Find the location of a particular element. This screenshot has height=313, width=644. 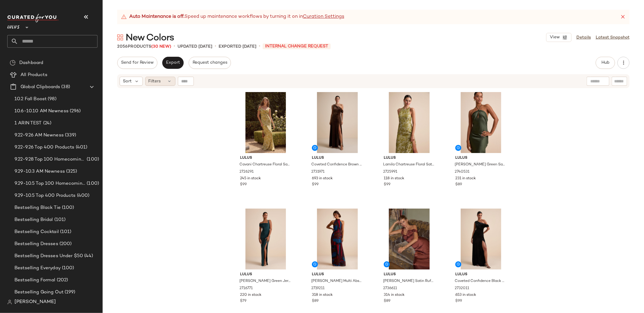

span: (199) is located at coordinates (70, 293).